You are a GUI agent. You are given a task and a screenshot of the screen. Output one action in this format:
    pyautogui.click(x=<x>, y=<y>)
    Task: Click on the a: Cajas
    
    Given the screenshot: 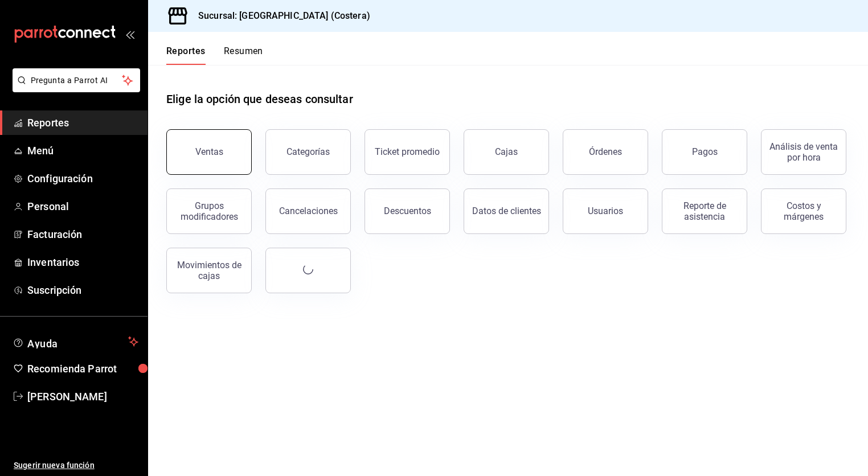 What is the action you would take?
    pyautogui.click(x=506, y=152)
    